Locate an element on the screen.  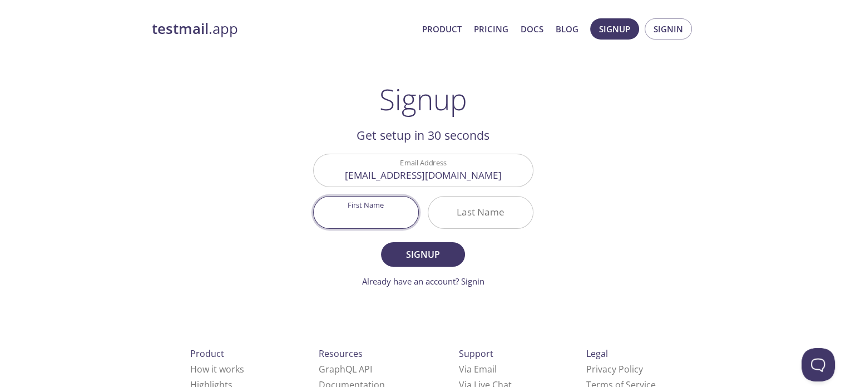
span: Signin is located at coordinates (668, 29).